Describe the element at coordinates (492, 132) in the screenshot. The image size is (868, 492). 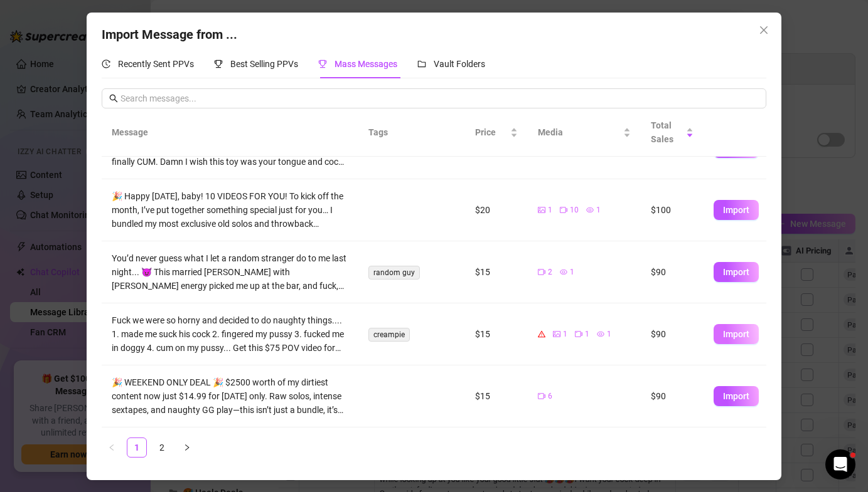
I see `span: Price` at that location.